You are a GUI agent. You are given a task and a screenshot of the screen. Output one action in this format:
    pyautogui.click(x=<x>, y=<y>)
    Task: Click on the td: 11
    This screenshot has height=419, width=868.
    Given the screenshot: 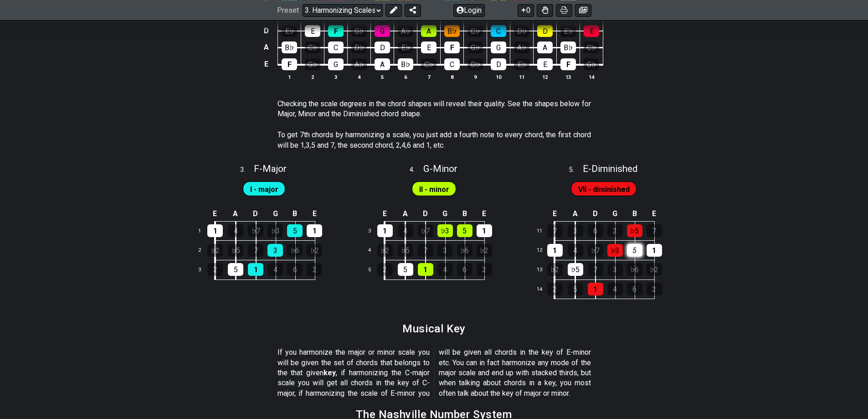 What is the action you would take?
    pyautogui.click(x=544, y=231)
    